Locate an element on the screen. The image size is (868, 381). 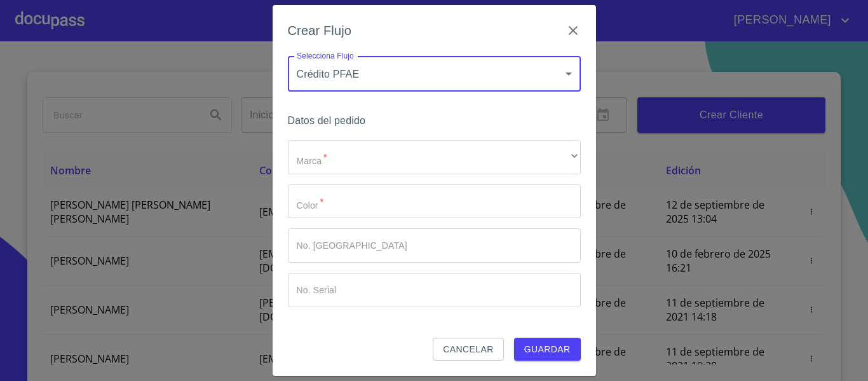
button: Cancelar is located at coordinates (468, 349).